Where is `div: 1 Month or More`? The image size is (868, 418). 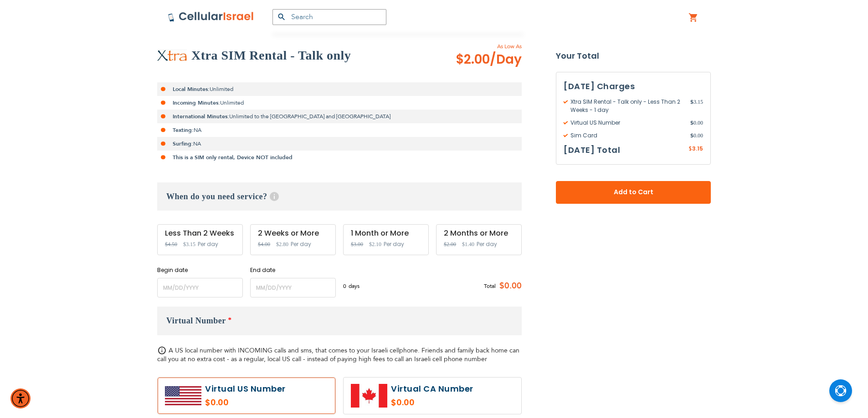
div: 1 Month or More is located at coordinates (386, 234).